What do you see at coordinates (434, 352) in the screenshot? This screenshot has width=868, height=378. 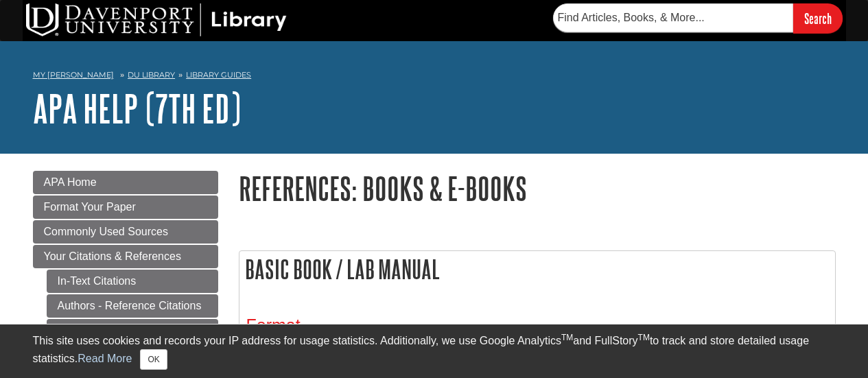 I see `div: This site uses cookies and records your IP address for usage statistics. Additionally, we use Goo...` at bounding box center [434, 352].